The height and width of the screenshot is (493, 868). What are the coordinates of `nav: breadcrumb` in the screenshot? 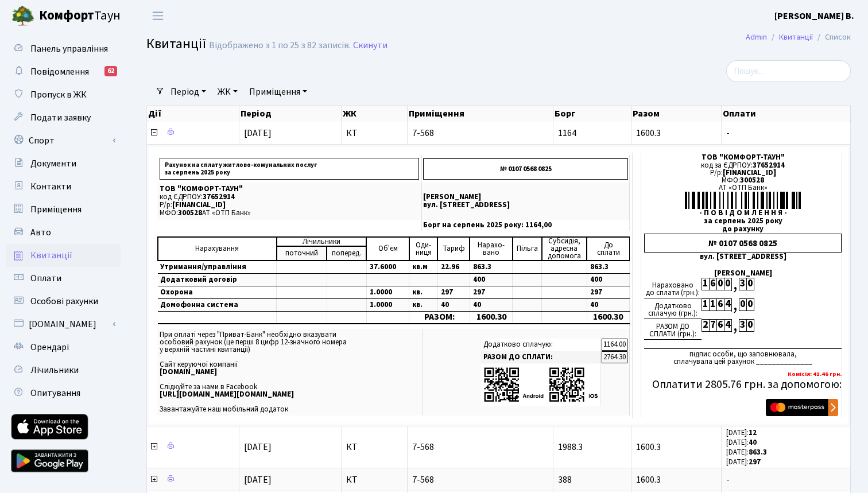 It's located at (798, 37).